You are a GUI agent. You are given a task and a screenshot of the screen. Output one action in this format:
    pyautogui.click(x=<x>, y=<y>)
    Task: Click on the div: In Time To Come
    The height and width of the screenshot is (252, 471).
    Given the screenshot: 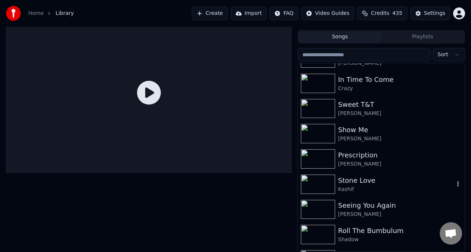 What is the action you would take?
    pyautogui.click(x=400, y=80)
    